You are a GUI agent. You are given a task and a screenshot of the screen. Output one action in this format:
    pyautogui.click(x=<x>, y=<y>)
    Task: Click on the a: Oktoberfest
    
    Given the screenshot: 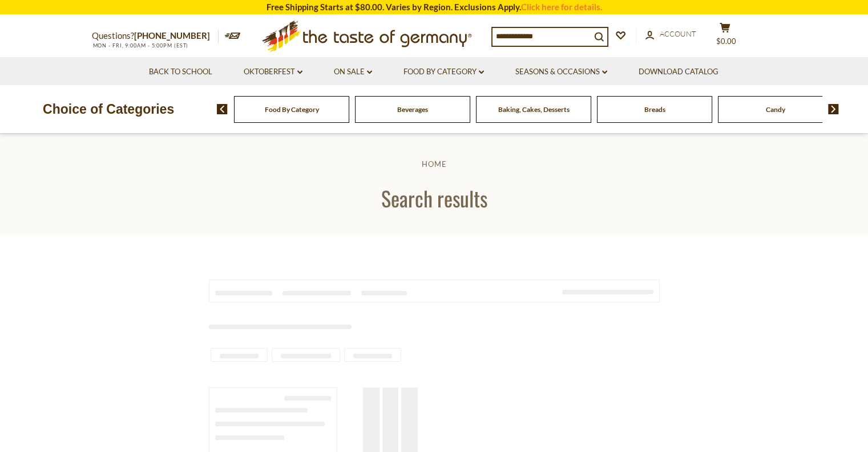 What is the action you would take?
    pyautogui.click(x=273, y=72)
    